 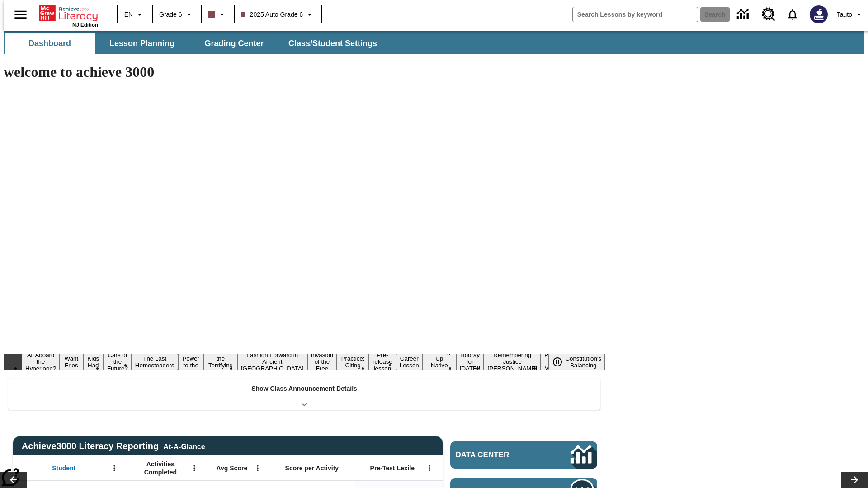 I want to click on button: Slide 17 The Constitution's Balancing Act, so click(x=583, y=362).